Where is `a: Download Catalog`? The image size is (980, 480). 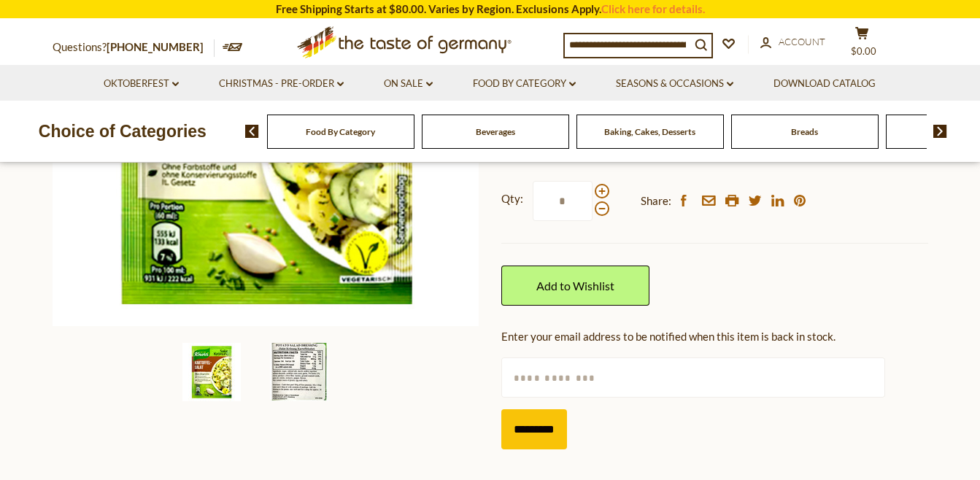
a: Download Catalog is located at coordinates (824, 84).